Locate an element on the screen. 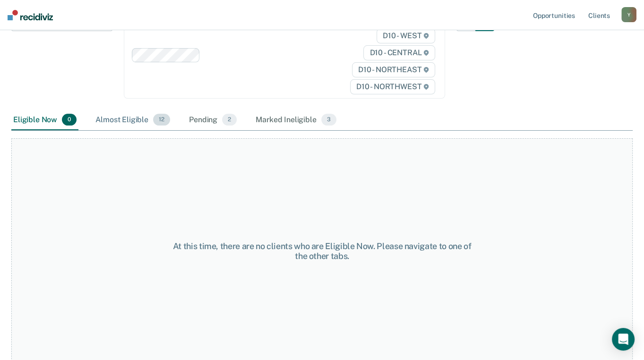 The height and width of the screenshot is (360, 644). span: D10 - NORTHWEST is located at coordinates (393, 87).